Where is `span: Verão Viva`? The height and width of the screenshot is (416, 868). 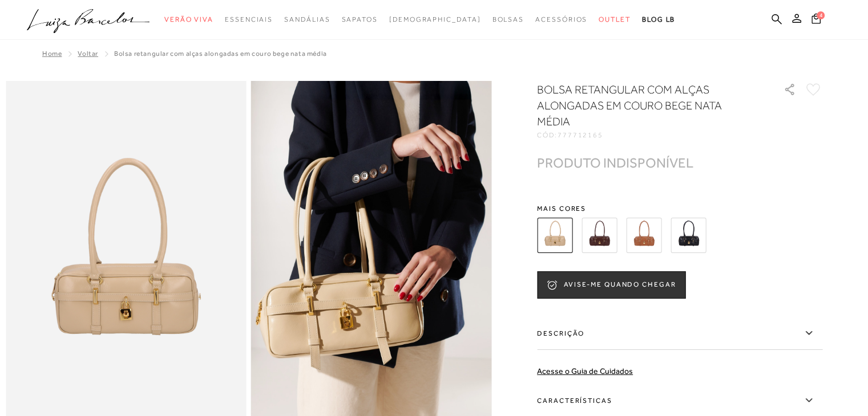
span: Verão Viva is located at coordinates (189, 20).